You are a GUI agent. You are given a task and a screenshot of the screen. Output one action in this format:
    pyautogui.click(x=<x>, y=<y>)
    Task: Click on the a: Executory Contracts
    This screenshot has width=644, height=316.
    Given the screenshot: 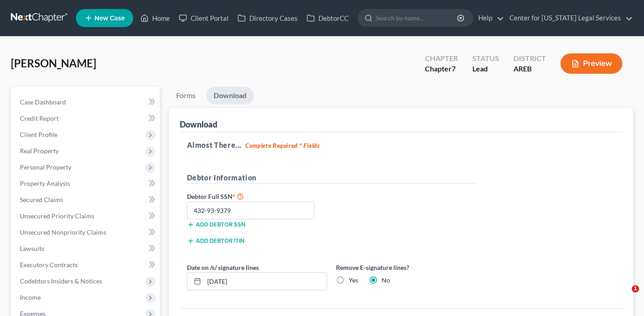 What is the action you would take?
    pyautogui.click(x=86, y=265)
    